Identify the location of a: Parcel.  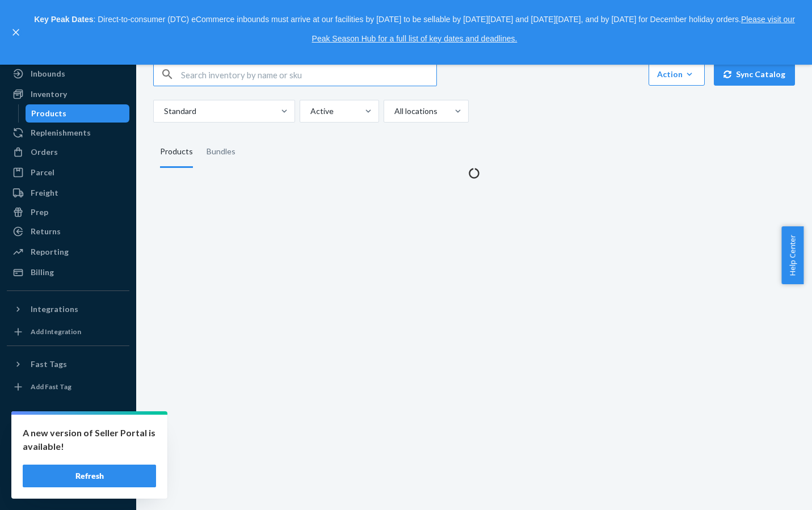
(68, 172).